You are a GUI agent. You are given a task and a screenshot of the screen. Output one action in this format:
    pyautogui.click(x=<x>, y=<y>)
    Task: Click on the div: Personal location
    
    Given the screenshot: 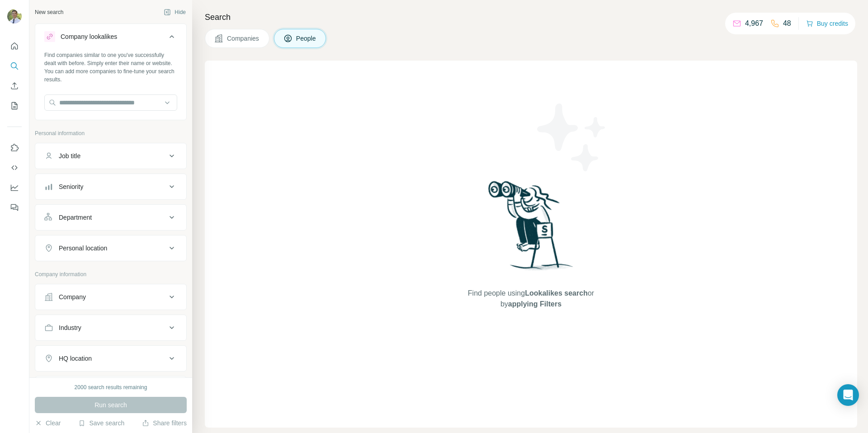 What is the action you would take?
    pyautogui.click(x=82, y=248)
    